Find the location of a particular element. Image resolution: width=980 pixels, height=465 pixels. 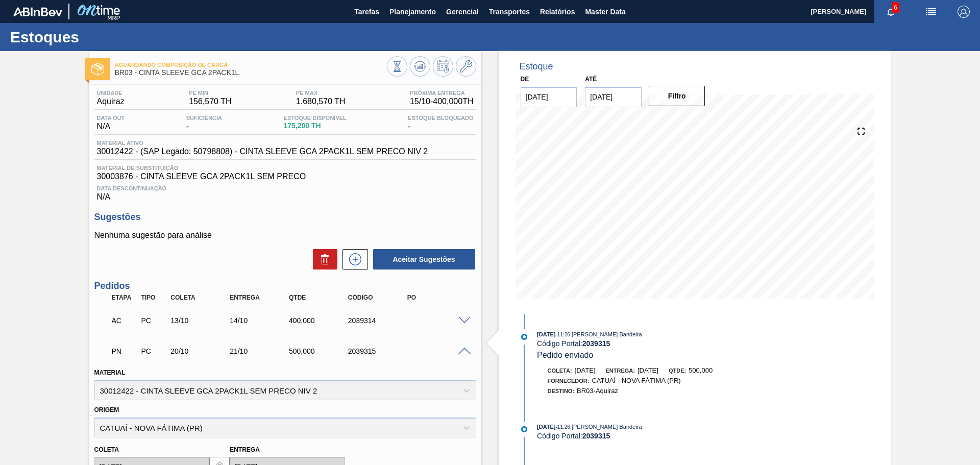

p: Nenhuma sugestão para análise is located at coordinates (285, 235).